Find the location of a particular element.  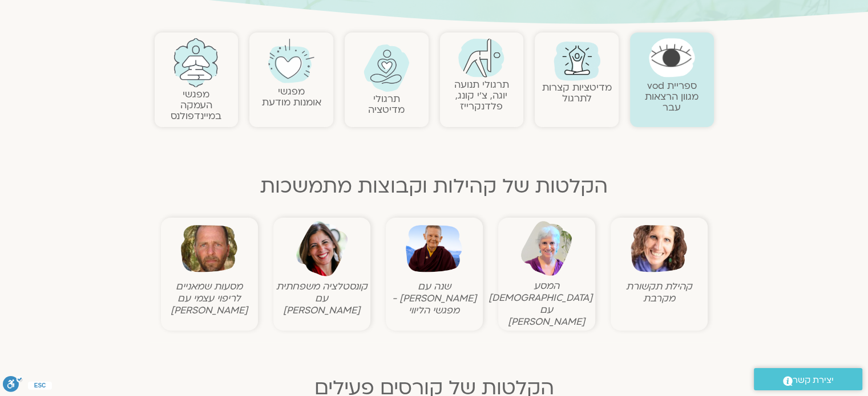

a: ספריית vodמגוון הרצאות עבר is located at coordinates (672, 97).